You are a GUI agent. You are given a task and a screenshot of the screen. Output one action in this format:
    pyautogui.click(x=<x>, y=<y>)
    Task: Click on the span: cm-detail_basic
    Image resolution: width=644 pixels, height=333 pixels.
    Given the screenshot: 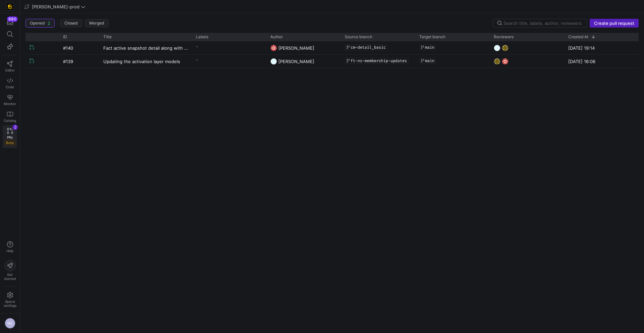 What is the action you would take?
    pyautogui.click(x=368, y=47)
    